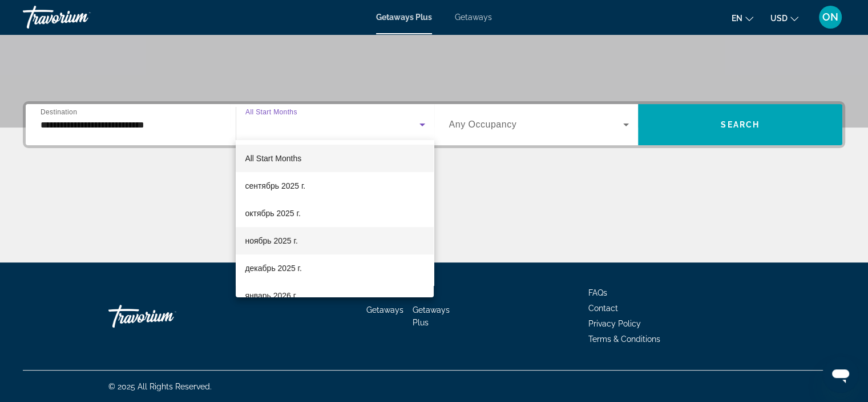 Image resolution: width=868 pixels, height=402 pixels. I want to click on span: декабрь 2025 г., so click(273, 268).